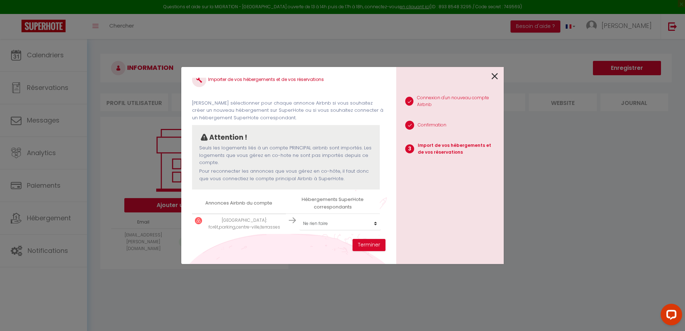 This screenshot has width=685, height=331. Describe the element at coordinates (16, 14) in the screenshot. I see `button: Open LiveChat chat widget` at that location.